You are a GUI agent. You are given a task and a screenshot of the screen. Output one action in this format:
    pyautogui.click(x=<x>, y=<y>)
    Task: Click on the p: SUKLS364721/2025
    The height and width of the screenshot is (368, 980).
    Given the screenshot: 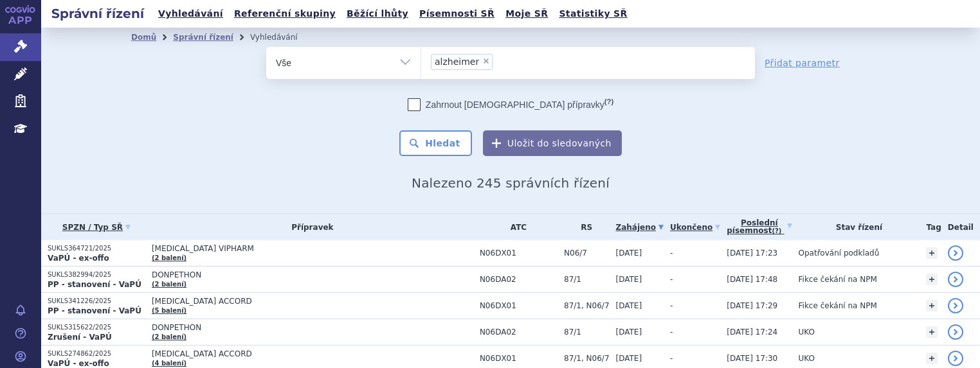 What is the action you would take?
    pyautogui.click(x=97, y=249)
    